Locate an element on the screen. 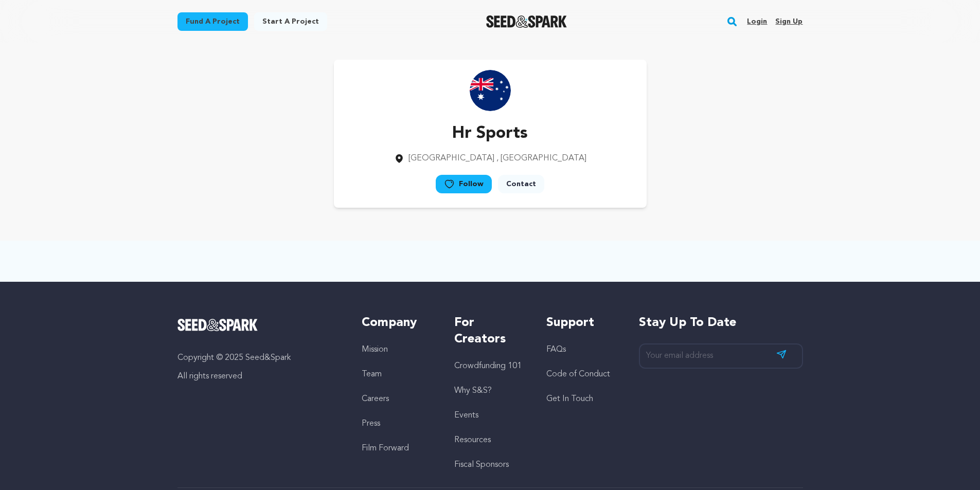 The image size is (980, 490). a: Get In Touch is located at coordinates (569, 399).